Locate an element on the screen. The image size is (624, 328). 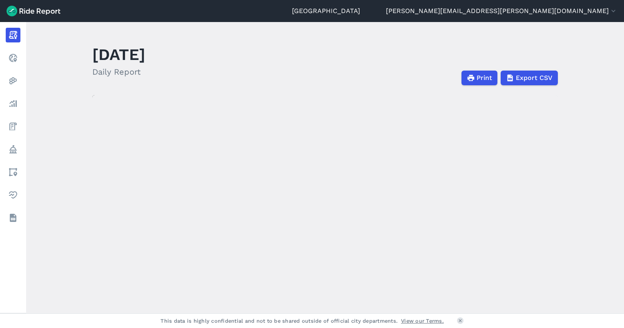
a: Health is located at coordinates (13, 195).